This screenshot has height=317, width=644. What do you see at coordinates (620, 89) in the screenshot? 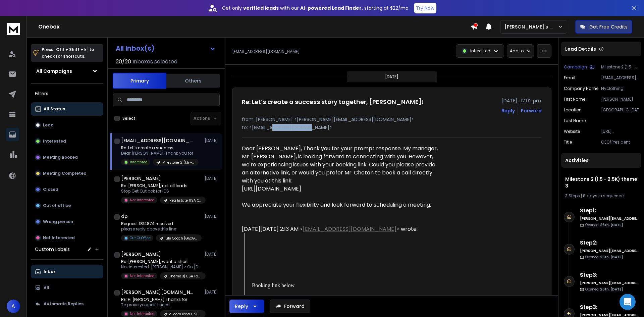
I see `p: Flyclothing` at bounding box center [620, 89].